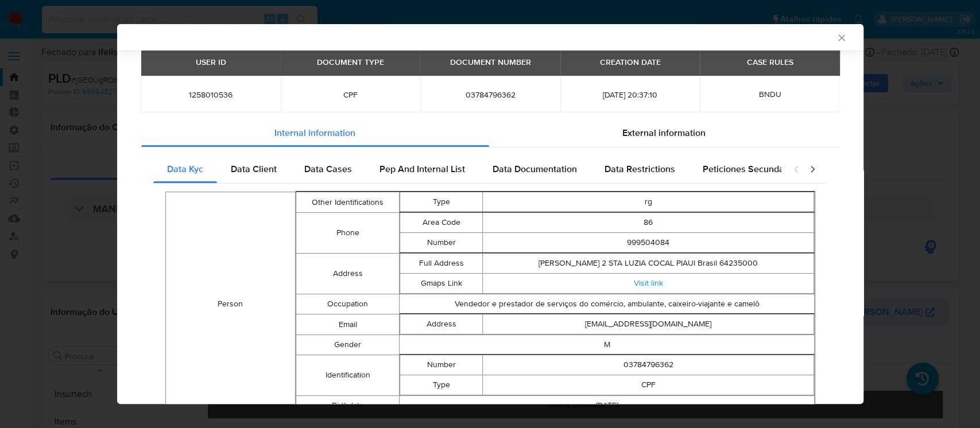  I want to click on span: Peticiones Secundarias, so click(751, 169).